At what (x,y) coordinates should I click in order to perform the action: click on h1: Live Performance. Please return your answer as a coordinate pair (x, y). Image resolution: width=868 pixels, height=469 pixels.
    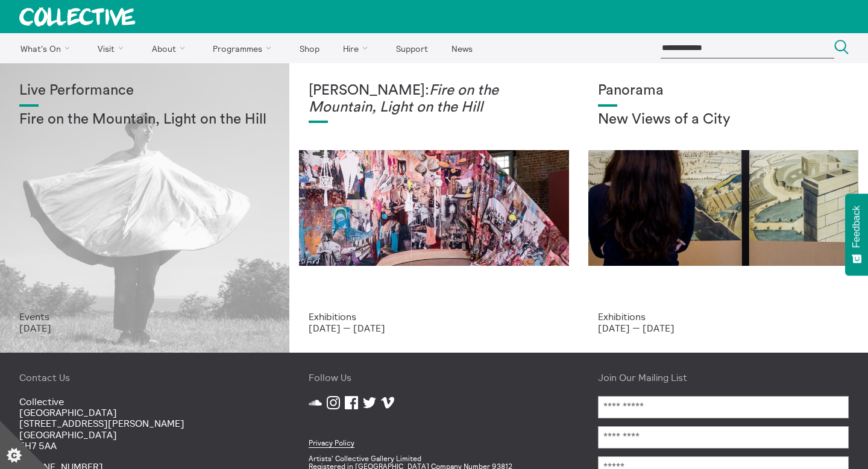
    Looking at the image, I should click on (145, 91).